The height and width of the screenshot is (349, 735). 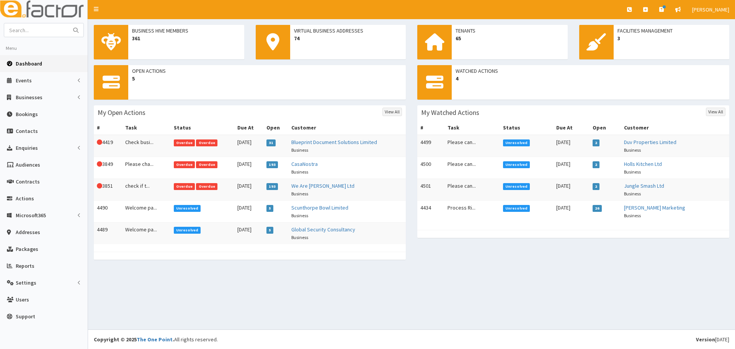 I want to click on span: Contacts, so click(x=27, y=131).